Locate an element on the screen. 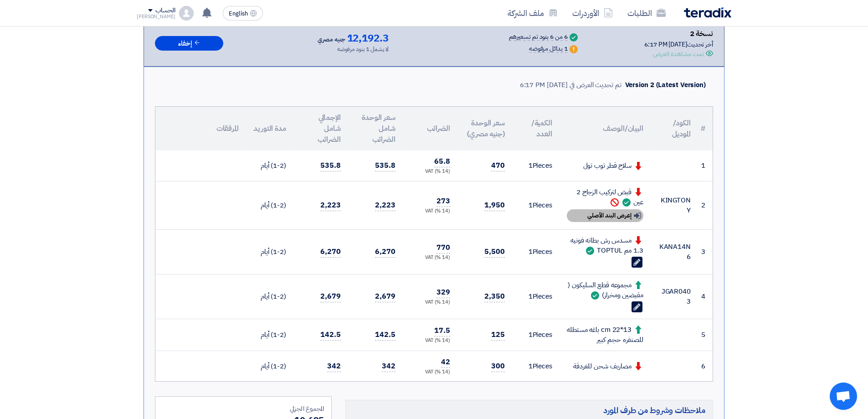 The image size is (868, 419). a: دردشة مفتوحة is located at coordinates (843, 396).